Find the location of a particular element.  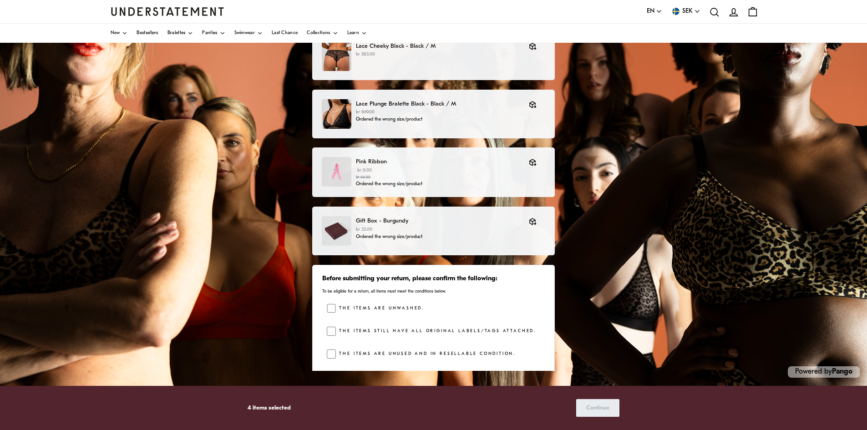

span: EN is located at coordinates (650, 11).